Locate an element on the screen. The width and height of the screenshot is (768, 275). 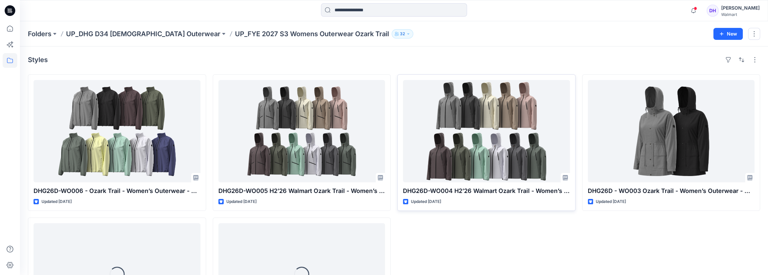
button: New is located at coordinates (728, 34).